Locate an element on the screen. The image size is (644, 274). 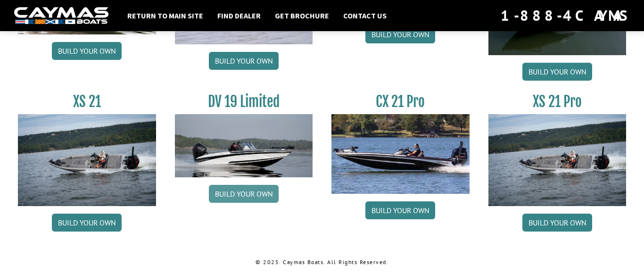
img: CX-21Pro_thumbnail.jpg is located at coordinates (400, 154).